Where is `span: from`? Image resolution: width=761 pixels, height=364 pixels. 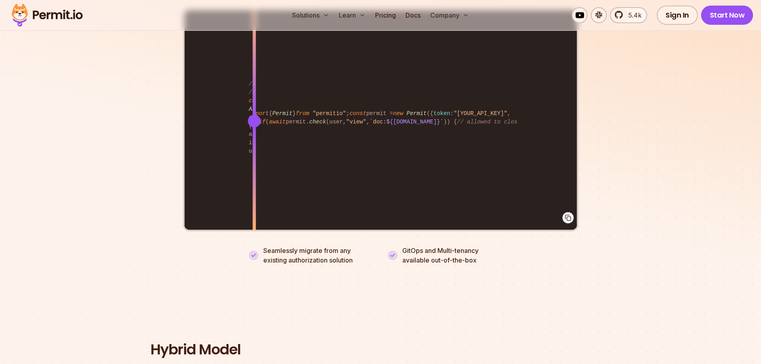
span: from is located at coordinates (303, 113).